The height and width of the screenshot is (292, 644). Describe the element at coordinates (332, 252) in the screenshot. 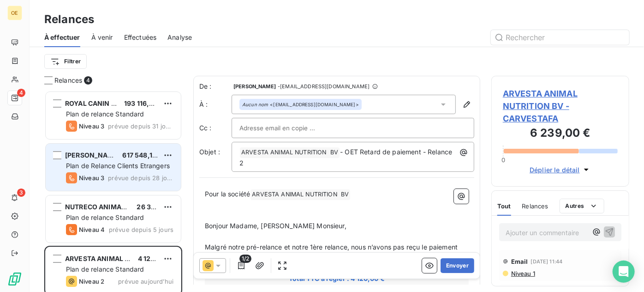

I see `span: Malgré notre pré-relance et notre 1ère relance, nous n’avons pas reçu le paiement de(s) facture(s...` at that location.